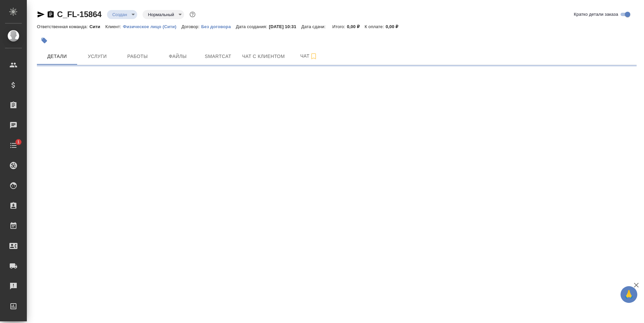 The height and width of the screenshot is (323, 644). What do you see at coordinates (152, 26) in the screenshot?
I see `p: Физическое лицо (Сити)` at bounding box center [152, 26].